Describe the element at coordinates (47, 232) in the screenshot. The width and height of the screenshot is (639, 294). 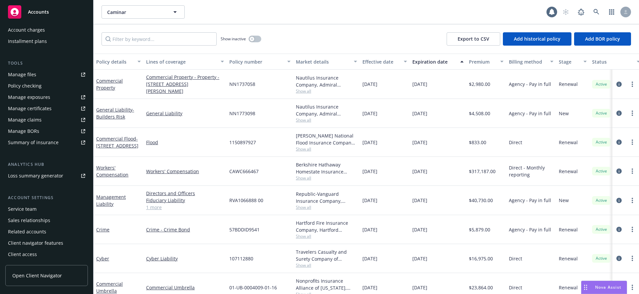
I see `a: Related accounts` at that location.